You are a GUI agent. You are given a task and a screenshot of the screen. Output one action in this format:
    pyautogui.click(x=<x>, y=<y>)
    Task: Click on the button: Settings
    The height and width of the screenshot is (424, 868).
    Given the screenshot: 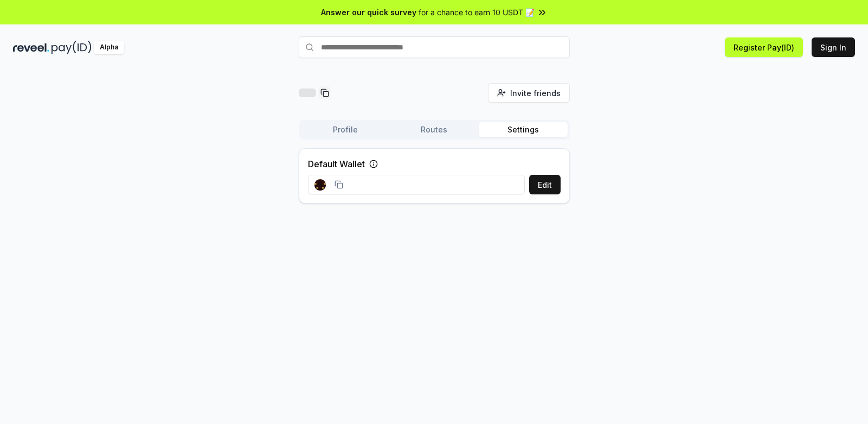 What is the action you would take?
    pyautogui.click(x=524, y=129)
    